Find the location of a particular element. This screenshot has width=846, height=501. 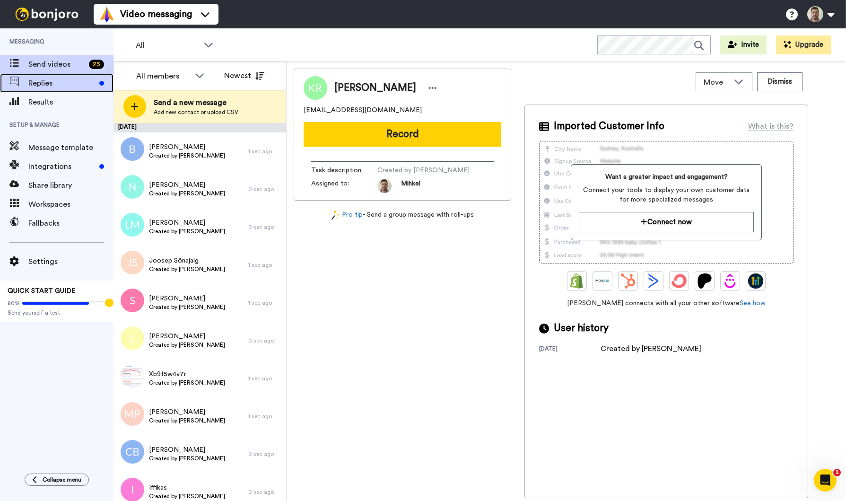

button: Connect now is located at coordinates (666, 222).